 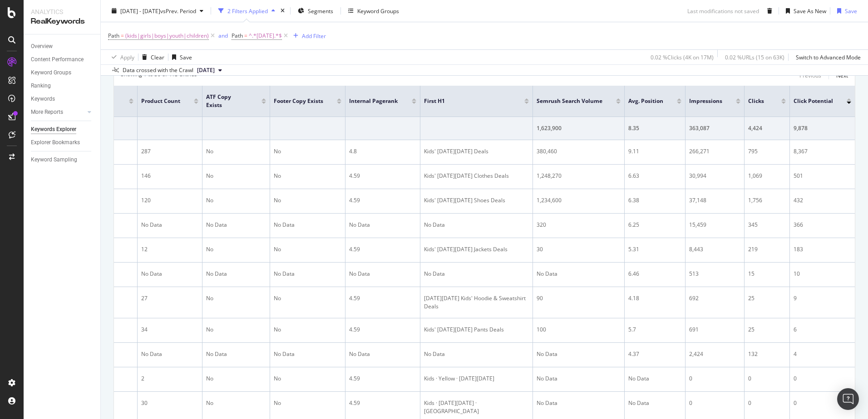 I want to click on a: Keyword Sampling, so click(x=62, y=159).